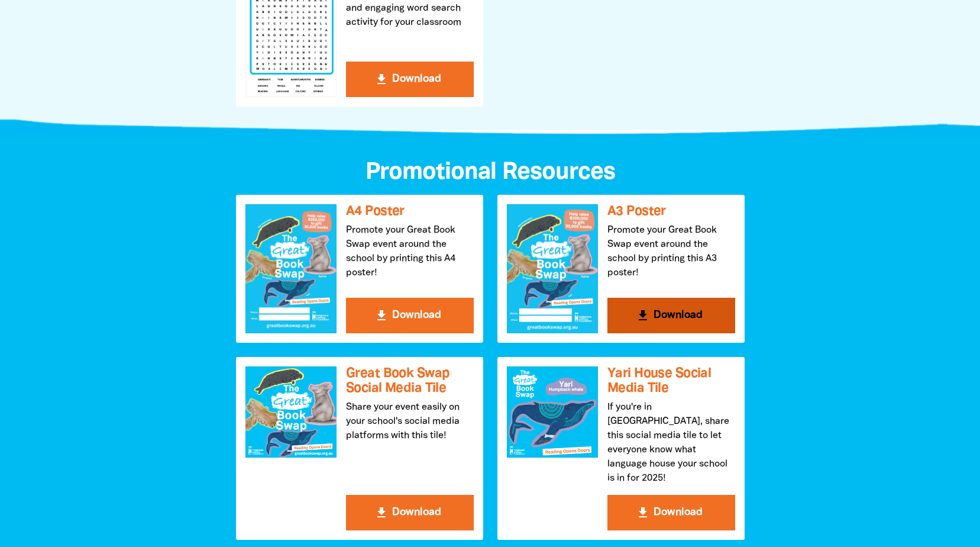 This screenshot has width=980, height=547. What do you see at coordinates (410, 380) in the screenshot?
I see `h3: Great Book Swap Social Media Tile` at bounding box center [410, 380].